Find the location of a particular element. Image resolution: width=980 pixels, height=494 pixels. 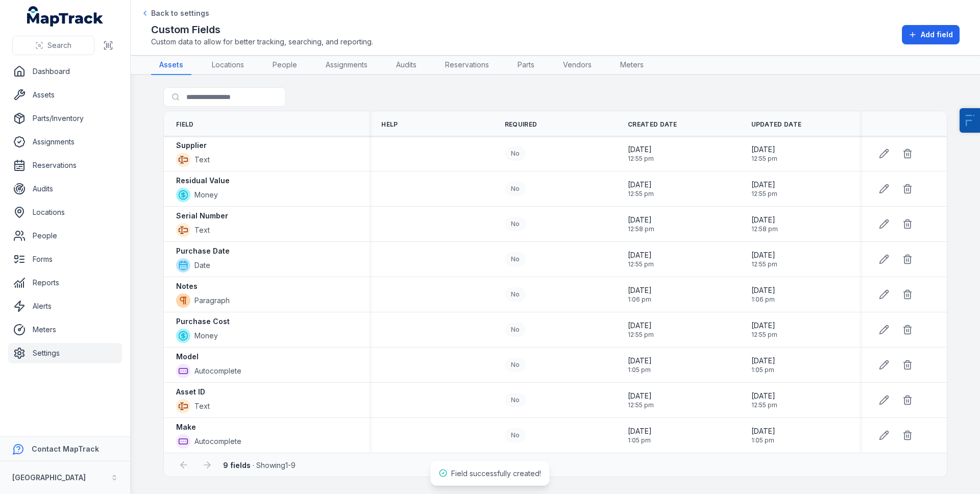

strong: Notes is located at coordinates (187, 286).